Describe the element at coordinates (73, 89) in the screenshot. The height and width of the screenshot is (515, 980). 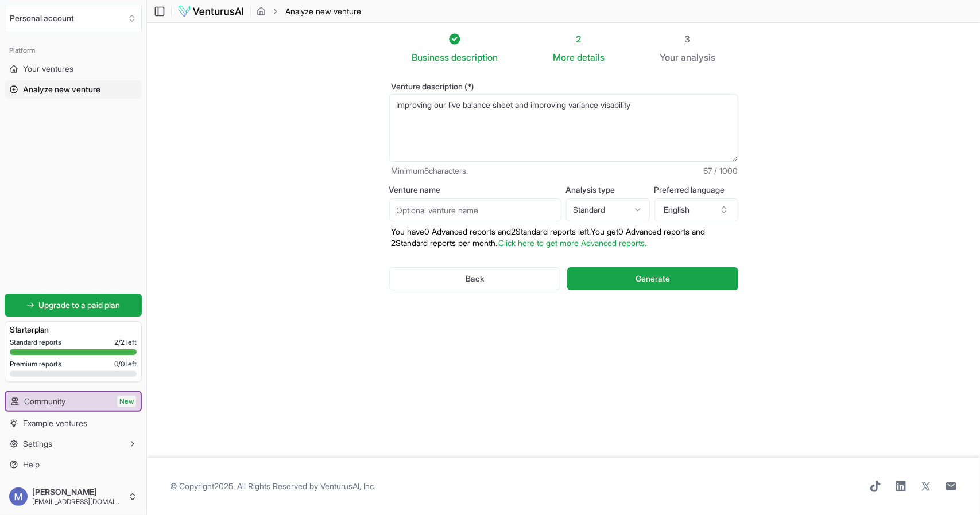
I see `a: Analyze new venture` at that location.